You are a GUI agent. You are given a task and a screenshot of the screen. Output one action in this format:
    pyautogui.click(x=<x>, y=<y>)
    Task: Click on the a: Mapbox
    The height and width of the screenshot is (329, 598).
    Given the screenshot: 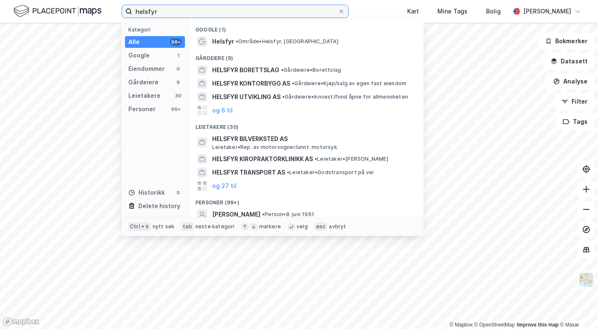 What is the action you would take?
    pyautogui.click(x=461, y=325)
    